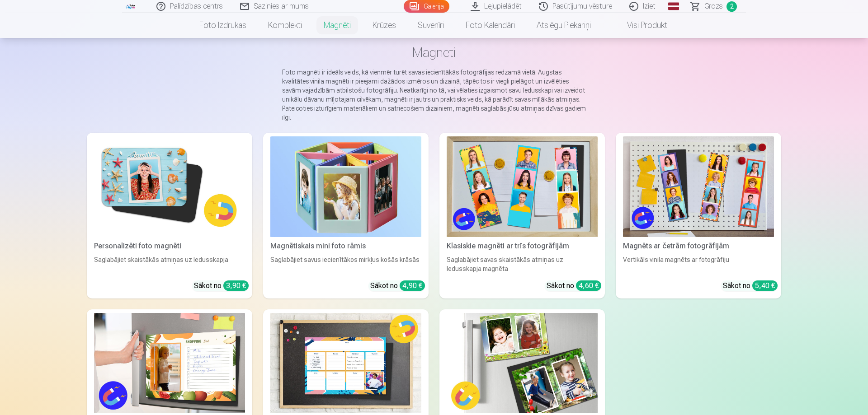 Image resolution: width=868 pixels, height=415 pixels. Describe the element at coordinates (698, 216) in the screenshot. I see `a: Magnēts ar četrām fotogrāfijāmMagnēts ar četrām fotogrāfijāmVertikāls vinila magnēts ar fotogrāfi...` at that location.